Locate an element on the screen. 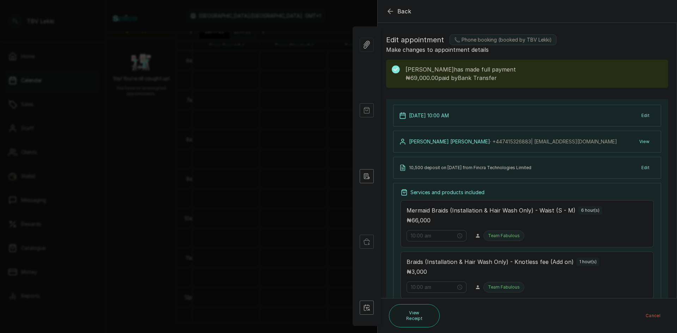 The height and width of the screenshot is (333, 677). span: 3,000 is located at coordinates (420, 272).